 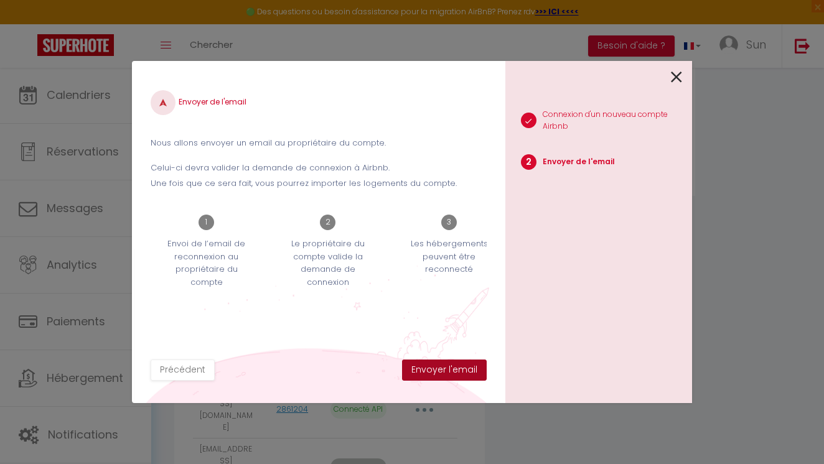 What do you see at coordinates (445, 370) in the screenshot?
I see `button: Envoyer l'email` at bounding box center [445, 370].